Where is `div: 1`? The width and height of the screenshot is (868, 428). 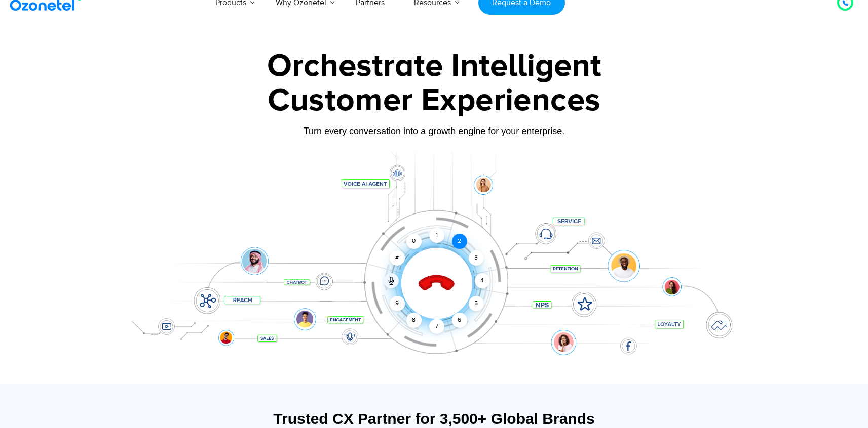 div: 1 is located at coordinates (437, 235).